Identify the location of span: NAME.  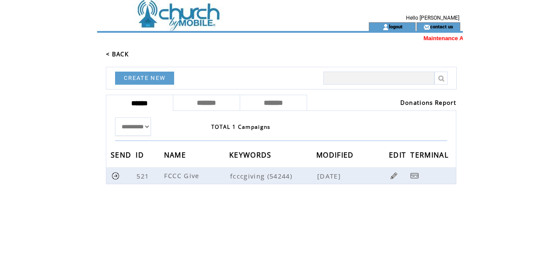
(176, 156).